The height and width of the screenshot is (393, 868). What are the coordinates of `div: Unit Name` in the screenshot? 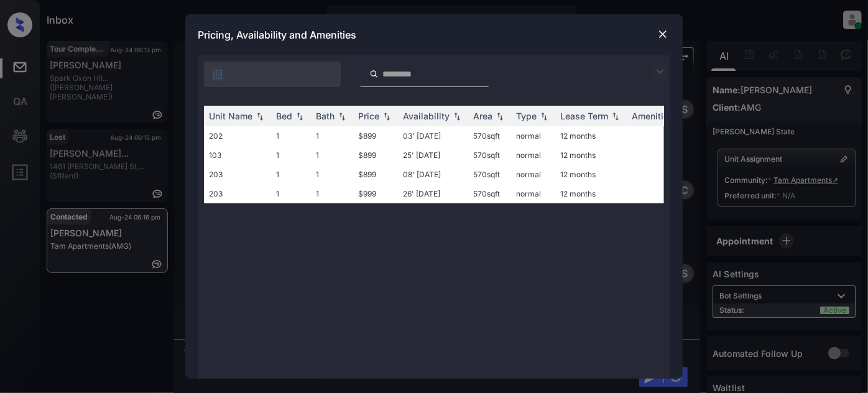 It's located at (231, 116).